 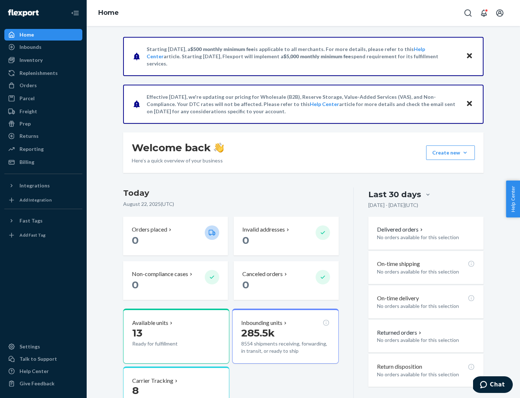 I want to click on p: On-time shipping, so click(x=399, y=263).